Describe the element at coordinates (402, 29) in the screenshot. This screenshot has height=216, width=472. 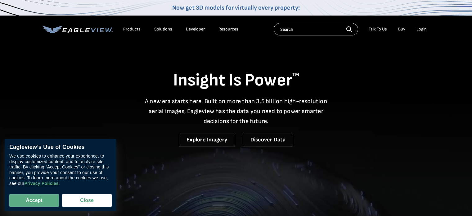
I see `a: Buy` at that location.